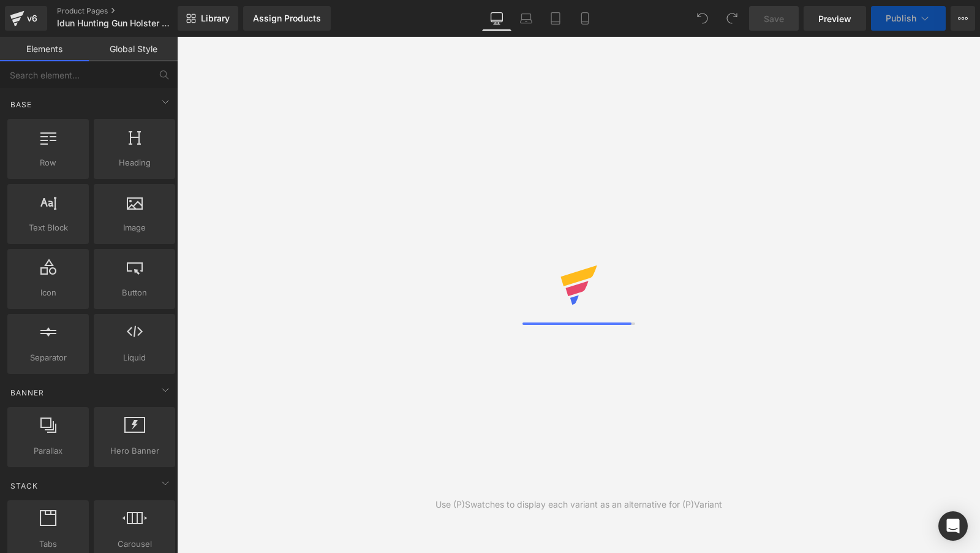 The image size is (980, 553). I want to click on div: Assign Products, so click(286, 18).